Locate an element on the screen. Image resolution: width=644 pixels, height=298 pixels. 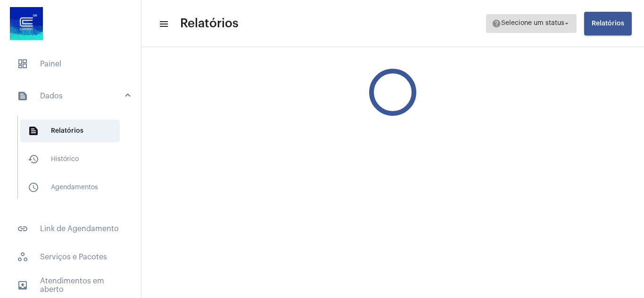
img: d4669ae0-8c07-2337-4f67-34b0df7f5ae4.jpeg is located at coordinates (26, 24).